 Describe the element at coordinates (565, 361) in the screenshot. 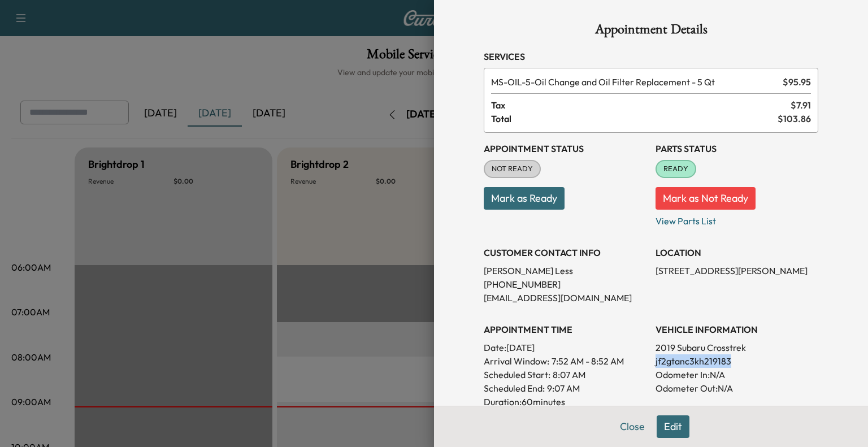

I see `p: Arrival Window:` at that location.